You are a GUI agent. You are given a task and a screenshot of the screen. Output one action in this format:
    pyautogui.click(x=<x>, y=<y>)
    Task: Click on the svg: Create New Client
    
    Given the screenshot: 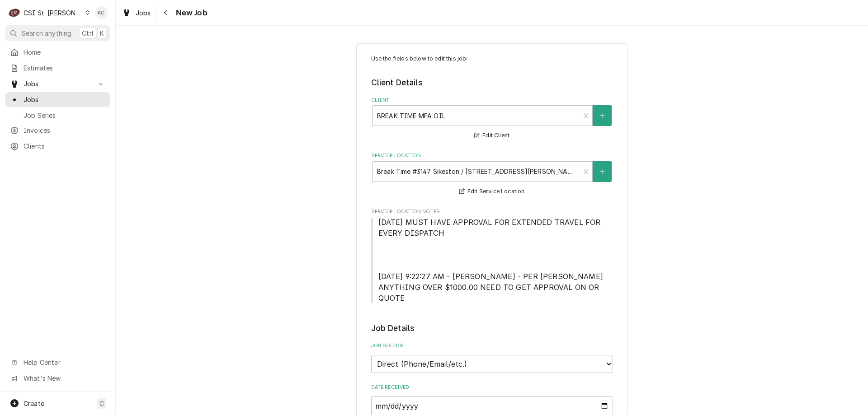 What is the action you would take?
    pyautogui.click(x=602, y=116)
    